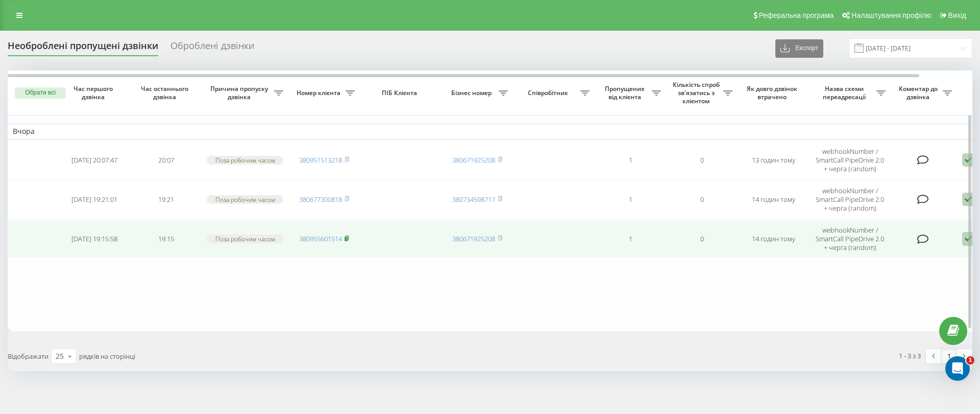  What do you see at coordinates (948, 356) in the screenshot?
I see `a: 1` at bounding box center [948, 356].